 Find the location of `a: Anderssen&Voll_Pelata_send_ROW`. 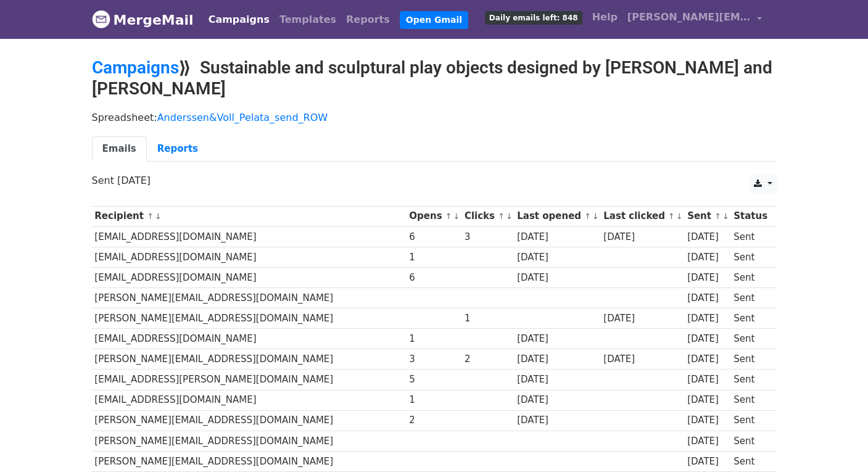

a: Anderssen&Voll_Pelata_send_ROW is located at coordinates (242, 117).